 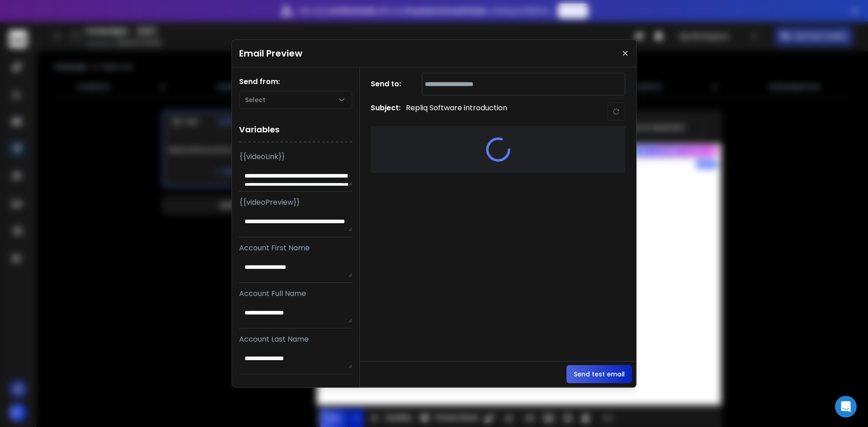 What do you see at coordinates (296, 294) in the screenshot?
I see `p: Account Full Name` at bounding box center [296, 294].